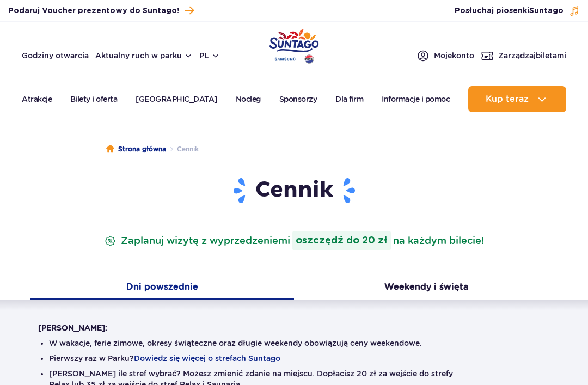 The width and height of the screenshot is (588, 385). What do you see at coordinates (523, 56) in the screenshot?
I see `a: Zarządzajbiletami` at bounding box center [523, 56].